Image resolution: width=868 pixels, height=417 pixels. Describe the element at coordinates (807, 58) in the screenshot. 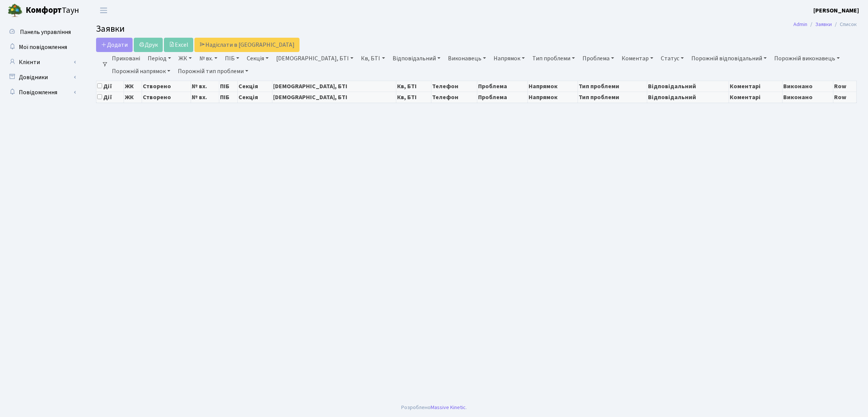

I see `a: Порожній виконавець` at that location.